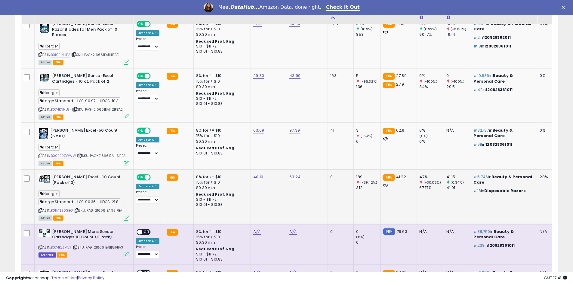 The image size is (573, 284). I want to click on span: | SKU: PAG-21666|EA|1|3|FBA, so click(98, 210).